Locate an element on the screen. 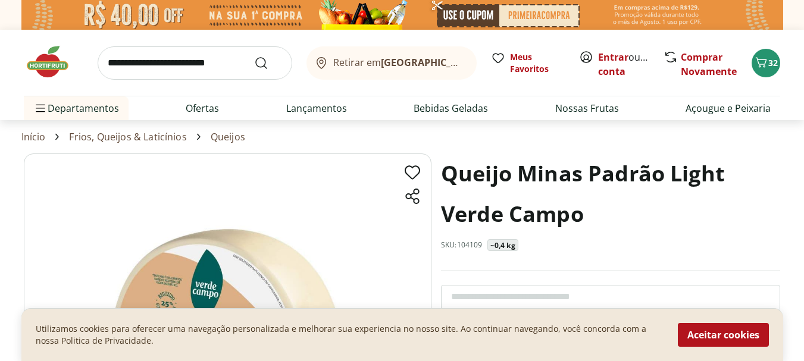  a: Lançamentos is located at coordinates (316, 108).